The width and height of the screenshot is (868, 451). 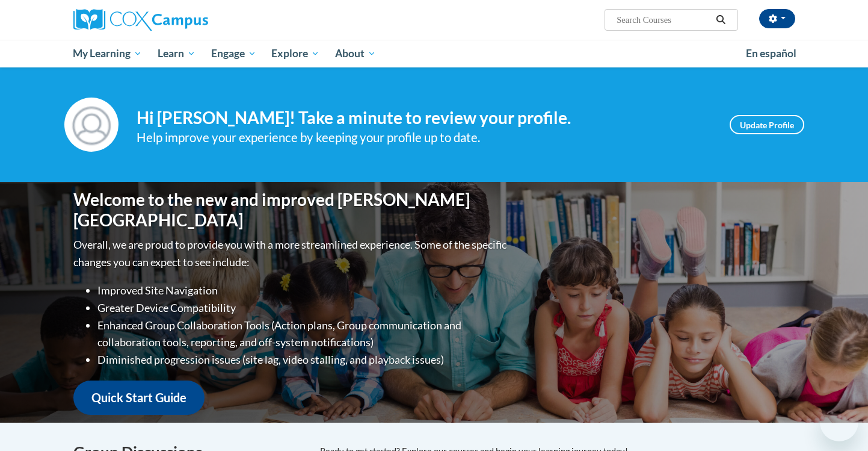 What do you see at coordinates (303, 290) in the screenshot?
I see `li: Improved Site Navigation` at bounding box center [303, 290].